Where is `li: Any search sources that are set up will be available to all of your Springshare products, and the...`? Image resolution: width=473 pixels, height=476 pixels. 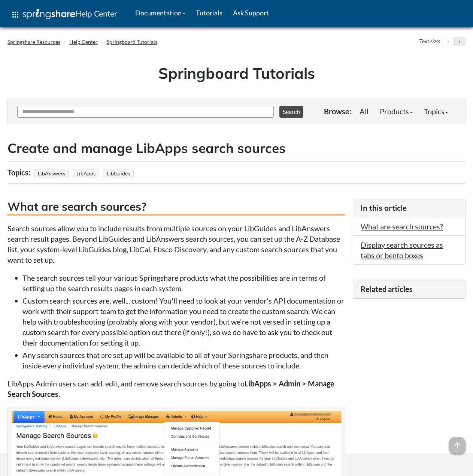
li: Any search sources that are set up will be available to all of your Springshare products, and the... is located at coordinates (184, 360).